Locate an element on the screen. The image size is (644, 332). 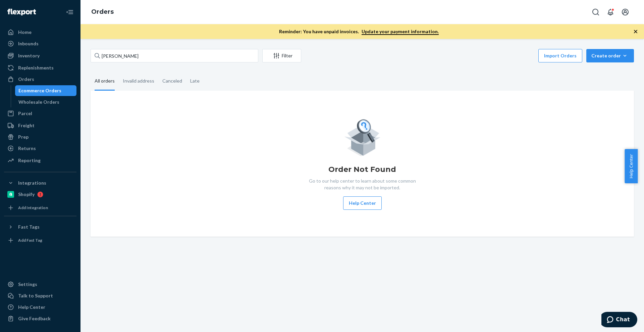
button: Talk to Support is located at coordinates (40, 295).